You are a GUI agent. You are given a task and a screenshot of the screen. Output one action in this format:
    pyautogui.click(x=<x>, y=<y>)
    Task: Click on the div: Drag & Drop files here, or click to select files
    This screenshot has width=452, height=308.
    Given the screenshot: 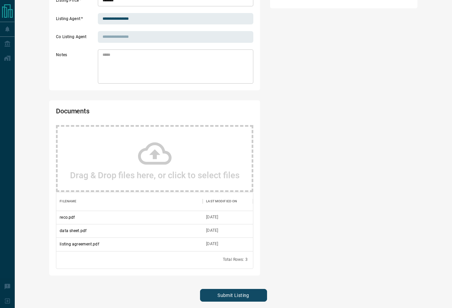 What is the action you would take?
    pyautogui.click(x=154, y=159)
    